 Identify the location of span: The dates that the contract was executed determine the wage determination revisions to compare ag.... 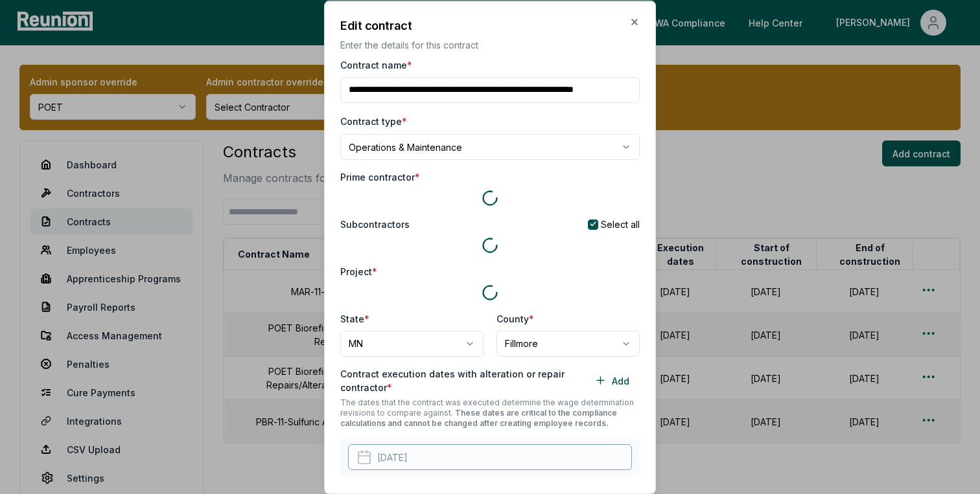
(487, 412).